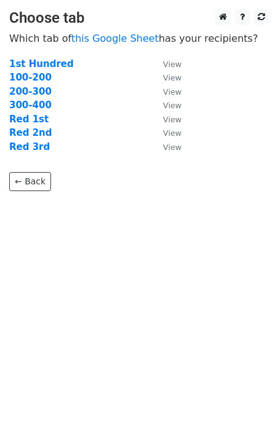 This screenshot has width=278, height=440. Describe the element at coordinates (30, 77) in the screenshot. I see `a: 100-200` at that location.